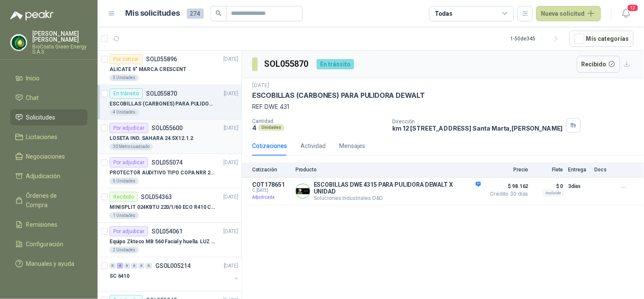 Image resolution: width=644 pixels, height=299 pixels. I want to click on h3: SOL055870, so click(287, 64).